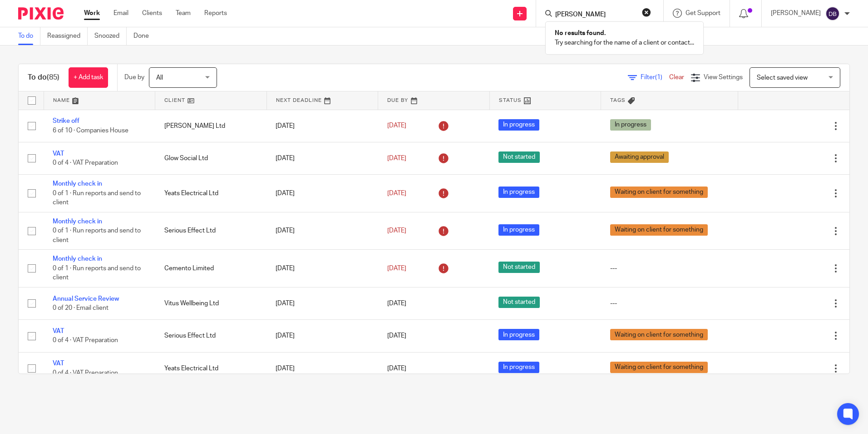 The width and height of the screenshot is (868, 434). I want to click on a: Clear, so click(677, 77).